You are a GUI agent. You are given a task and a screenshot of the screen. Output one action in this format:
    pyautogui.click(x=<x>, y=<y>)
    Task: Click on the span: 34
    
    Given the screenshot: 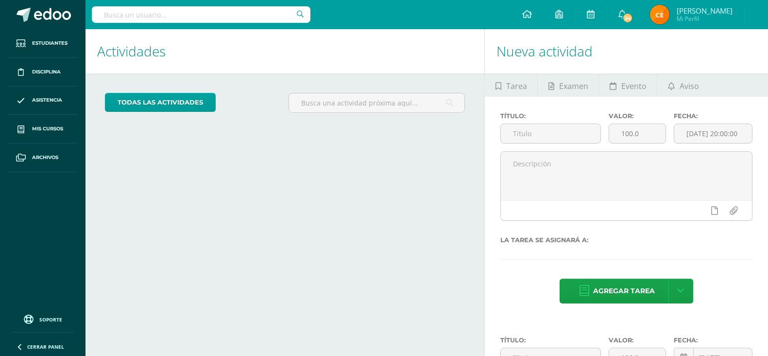 What is the action you would take?
    pyautogui.click(x=628, y=18)
    